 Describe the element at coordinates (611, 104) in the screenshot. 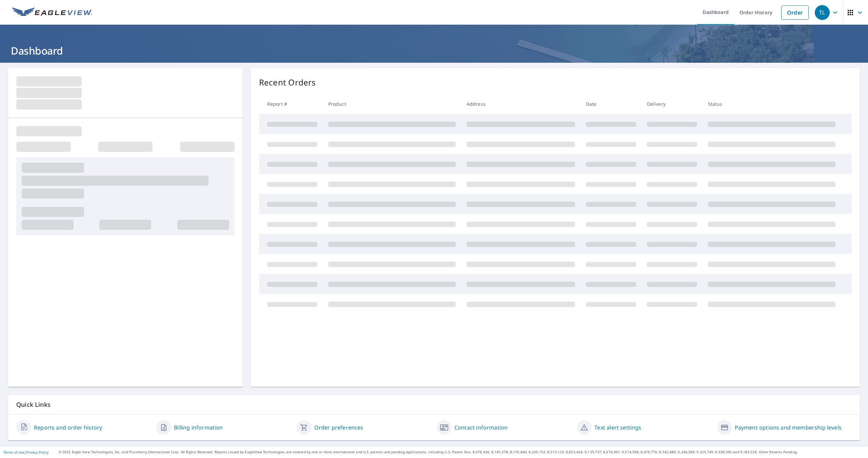

I see `th: Date` at that location.